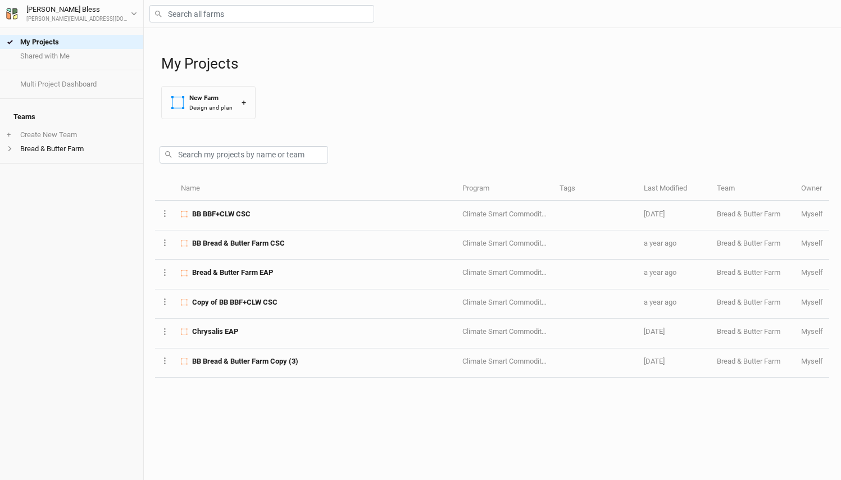  I want to click on input: Search my projects by name or team, so click(244, 155).